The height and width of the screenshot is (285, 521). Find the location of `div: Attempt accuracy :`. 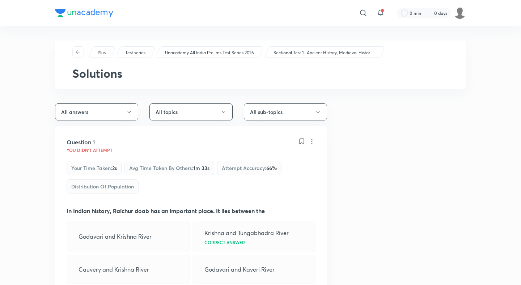

div: Attempt accuracy : is located at coordinates (249, 168).